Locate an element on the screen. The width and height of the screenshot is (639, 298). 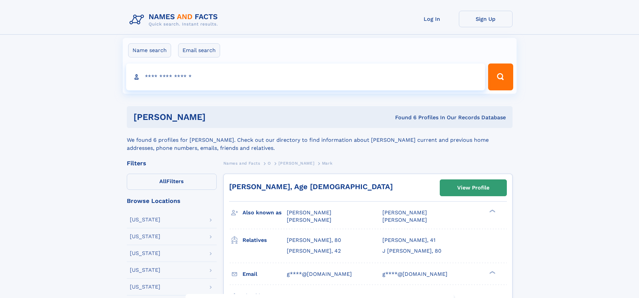
label: Email search is located at coordinates (199, 50).